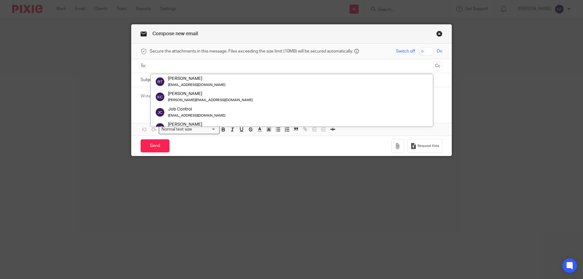 This screenshot has height=279, width=583. What do you see at coordinates (438, 66) in the screenshot?
I see `button: Cc` at bounding box center [438, 66].